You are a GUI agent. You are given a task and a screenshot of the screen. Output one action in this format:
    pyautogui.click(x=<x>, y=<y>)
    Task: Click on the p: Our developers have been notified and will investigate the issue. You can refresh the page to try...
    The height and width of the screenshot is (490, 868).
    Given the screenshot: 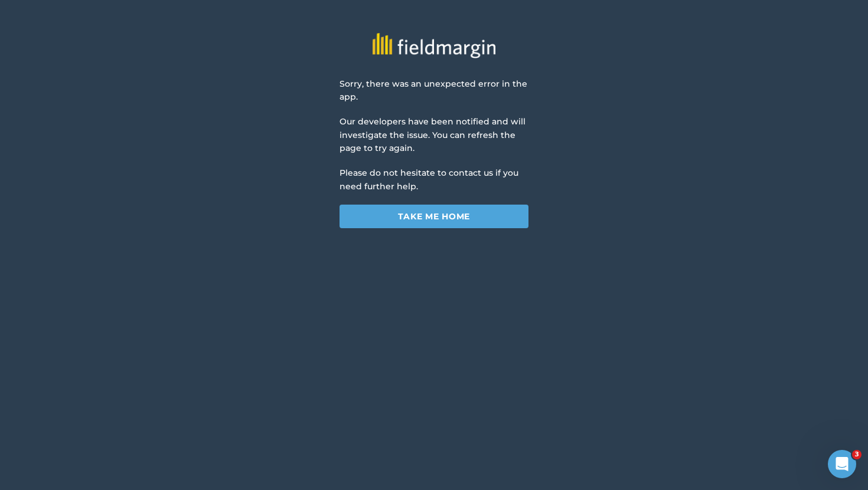 What is the action you would take?
    pyautogui.click(x=434, y=135)
    